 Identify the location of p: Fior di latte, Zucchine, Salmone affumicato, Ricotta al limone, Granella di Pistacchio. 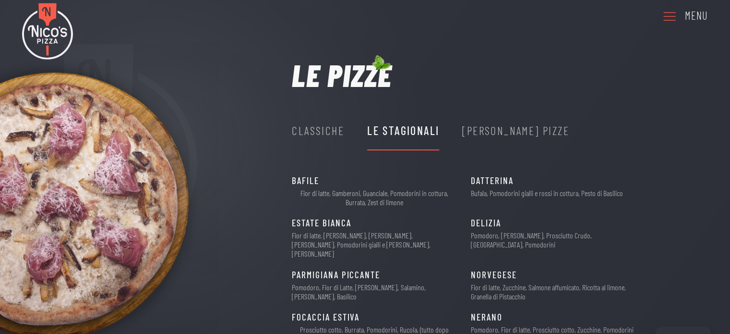
(553, 291).